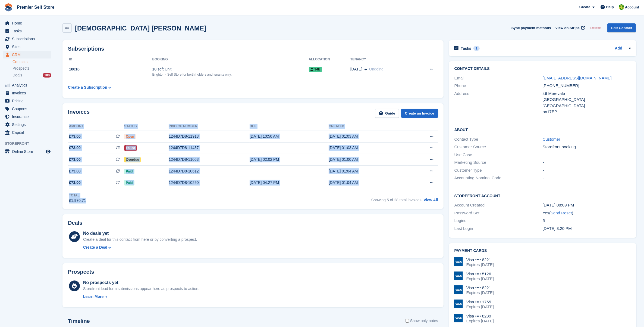  I want to click on div: Customer Type, so click(498, 170).